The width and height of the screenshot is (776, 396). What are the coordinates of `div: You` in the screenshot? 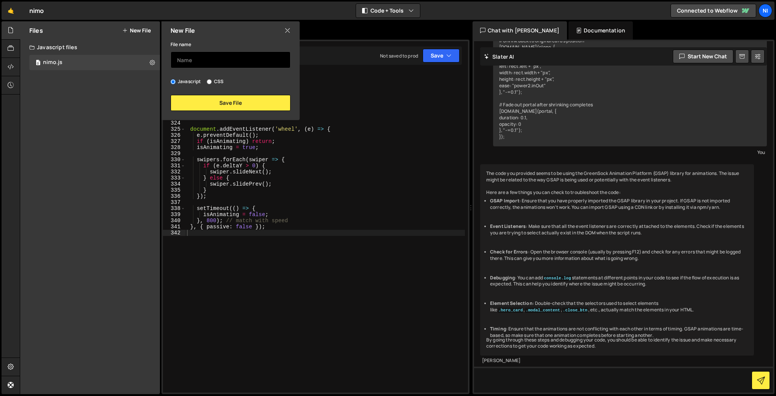 It's located at (630, 152).